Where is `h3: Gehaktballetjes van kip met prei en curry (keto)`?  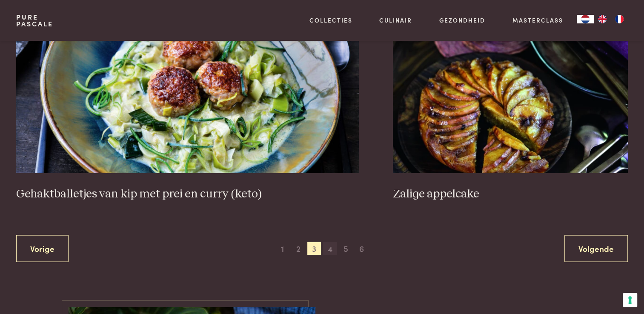
h3: Gehaktballetjes van kip met prei en curry (keto) is located at coordinates (187, 193).